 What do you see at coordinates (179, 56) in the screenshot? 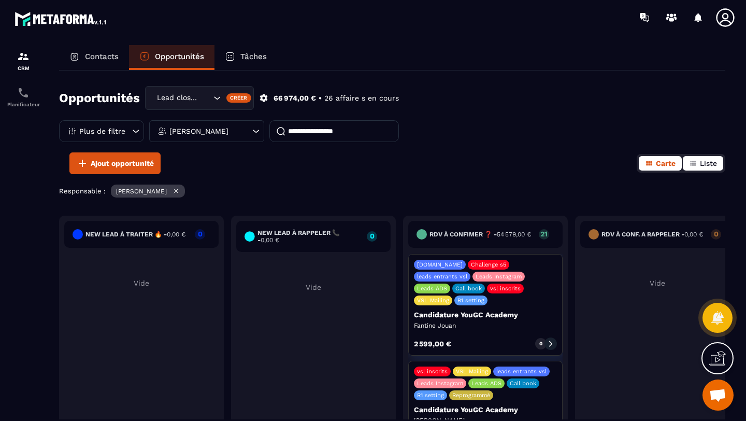
I see `p: Opportunités` at bounding box center [179, 56].